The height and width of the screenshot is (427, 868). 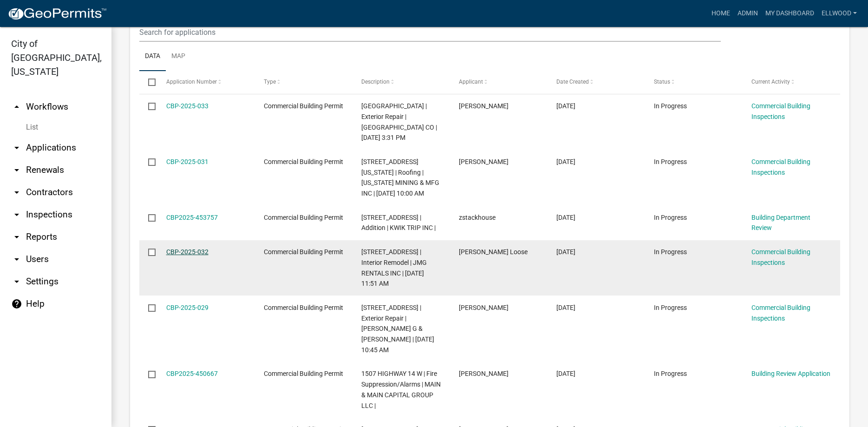 I want to click on datatable-header-cell: Type, so click(x=303, y=82).